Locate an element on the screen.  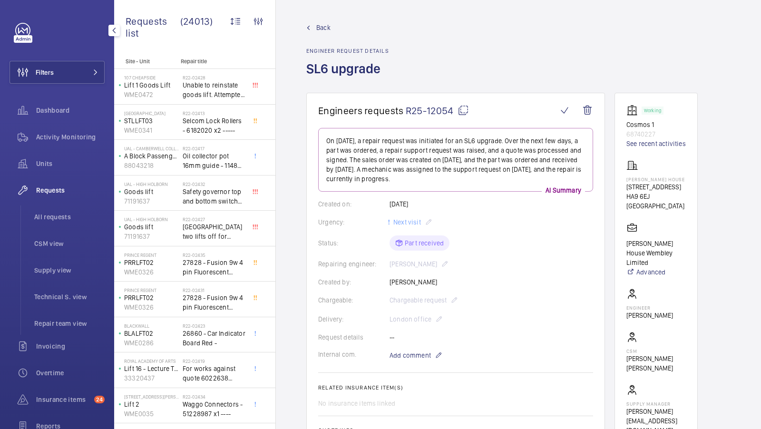
p: UAL - Camberwell College of Arts is located at coordinates (151, 148).